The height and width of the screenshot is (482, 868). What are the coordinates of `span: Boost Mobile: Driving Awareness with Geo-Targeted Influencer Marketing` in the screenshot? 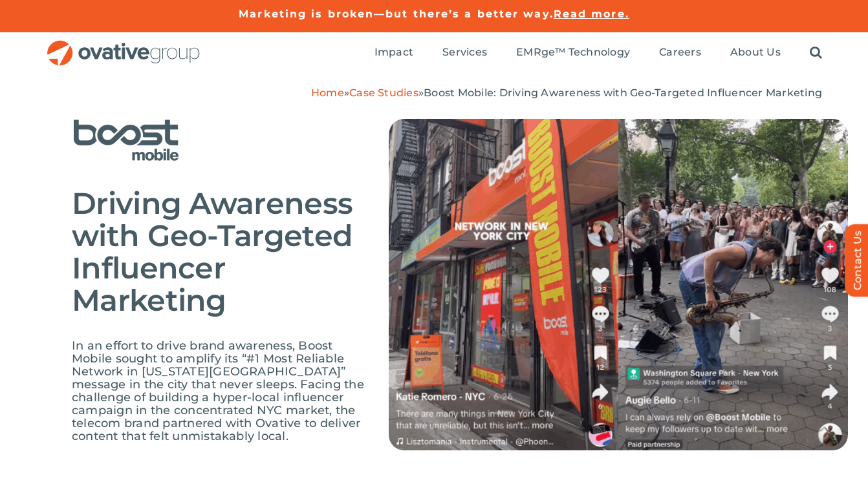 It's located at (623, 92).